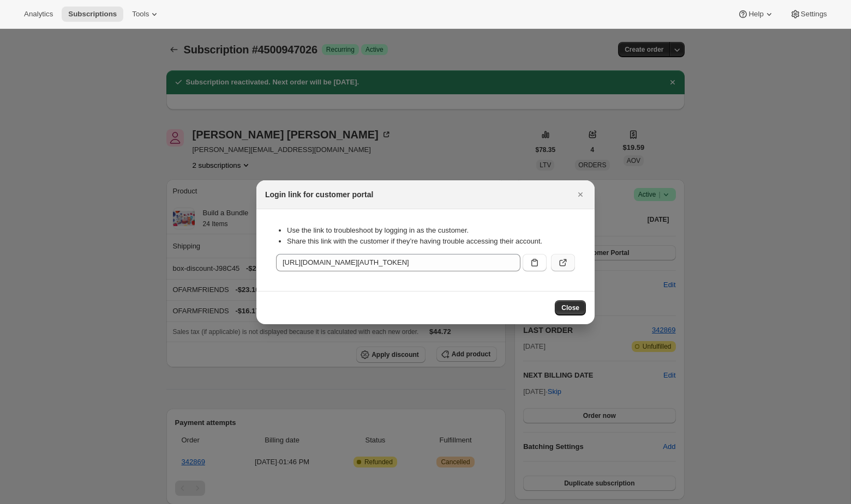 This screenshot has width=851, height=504. I want to click on span: Tools, so click(140, 14).